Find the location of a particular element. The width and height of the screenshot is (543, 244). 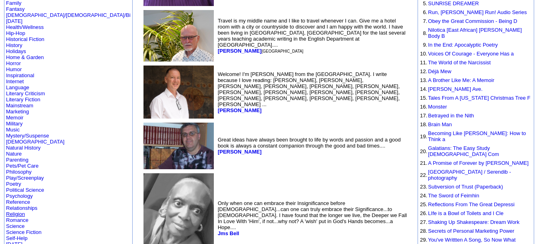

a: Home & Garden is located at coordinates (25, 57).